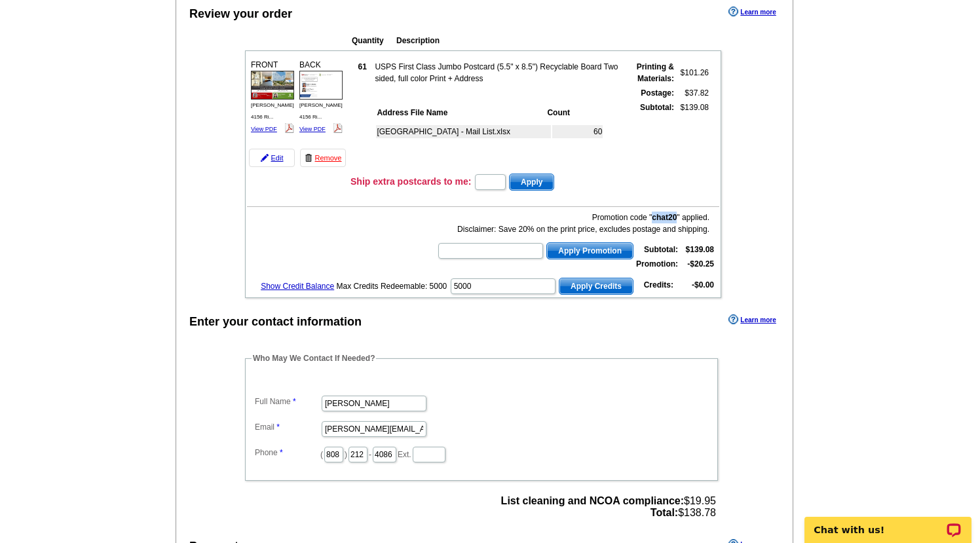 This screenshot has width=980, height=543. I want to click on strong: Credits:, so click(658, 285).